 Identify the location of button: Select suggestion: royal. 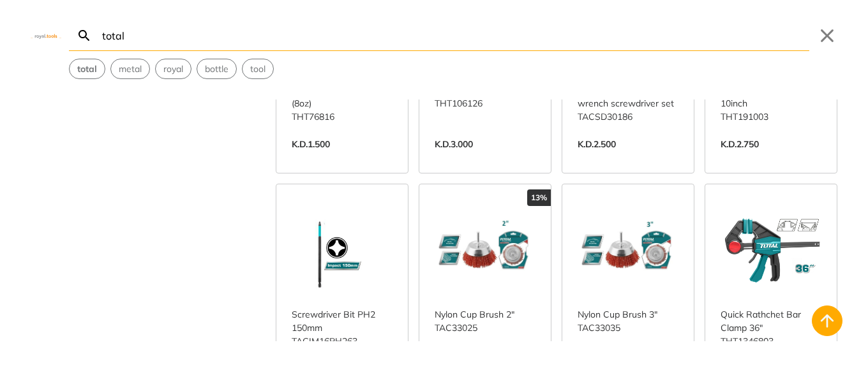
(173, 69).